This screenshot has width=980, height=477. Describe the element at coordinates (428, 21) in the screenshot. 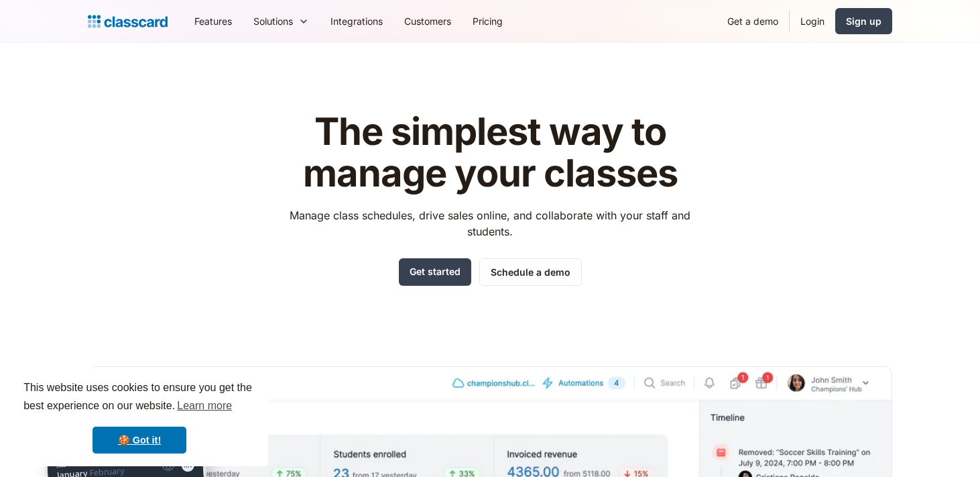

I see `a: Customers` at that location.